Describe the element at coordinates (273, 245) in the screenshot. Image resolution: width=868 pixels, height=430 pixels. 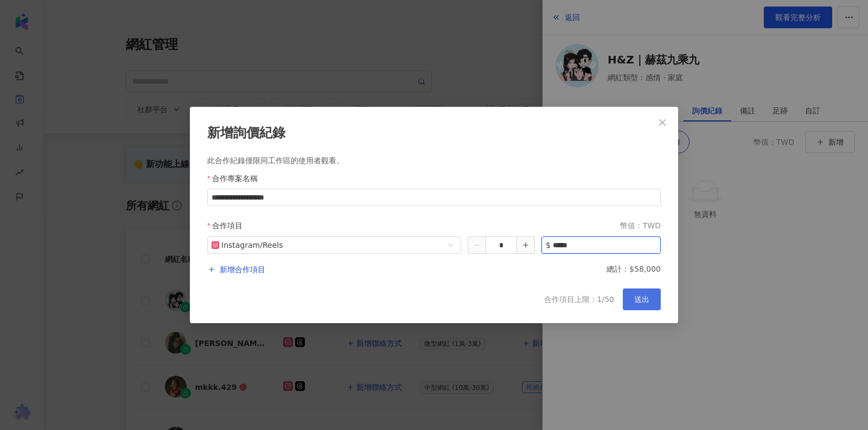
I see `span: Reels` at that location.